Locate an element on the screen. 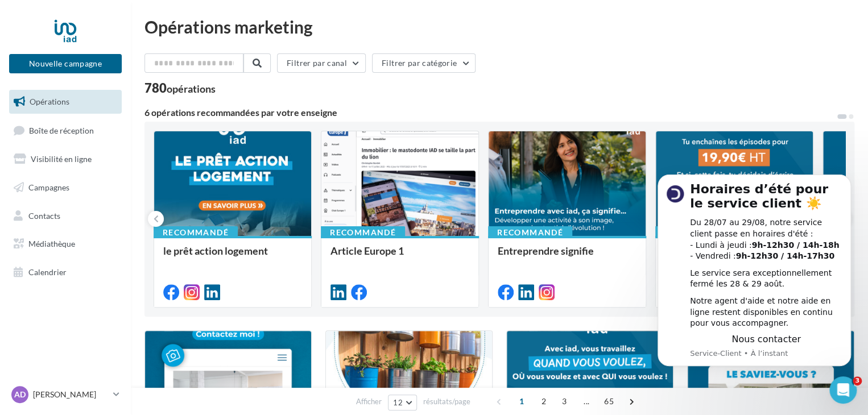  span: Opérations is located at coordinates (49, 102).